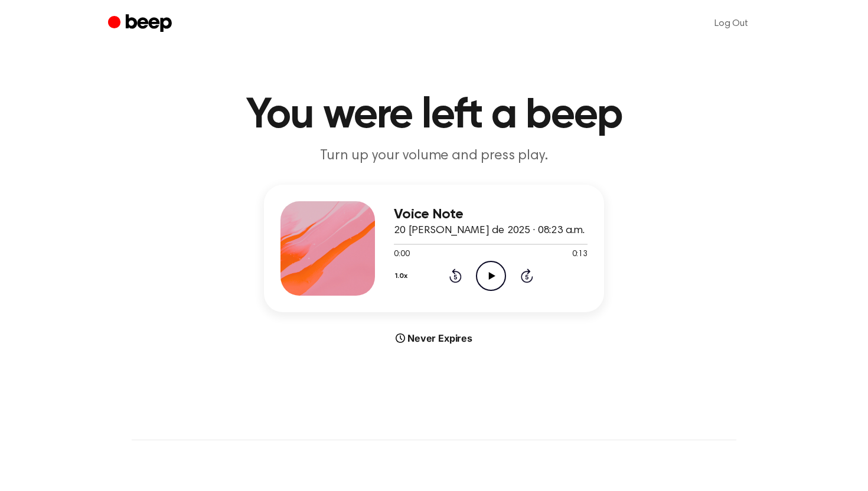  Describe the element at coordinates (491, 214) in the screenshot. I see `h3: Voice Note` at that location.